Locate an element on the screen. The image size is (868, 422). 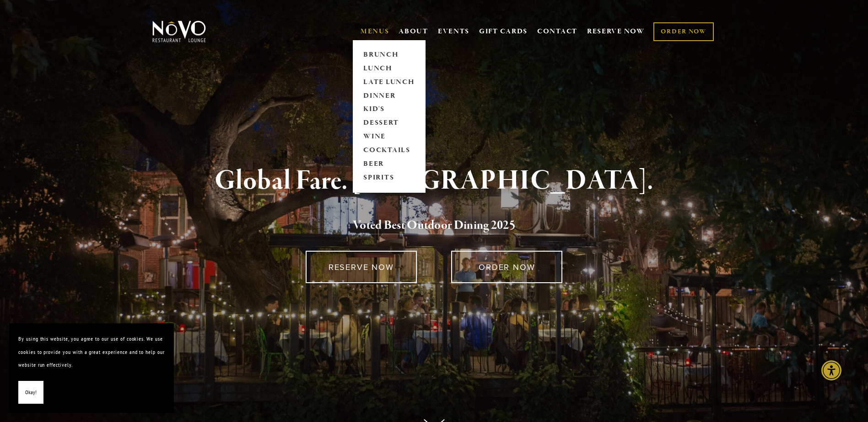
div: Accessibility Menu is located at coordinates (831, 371).